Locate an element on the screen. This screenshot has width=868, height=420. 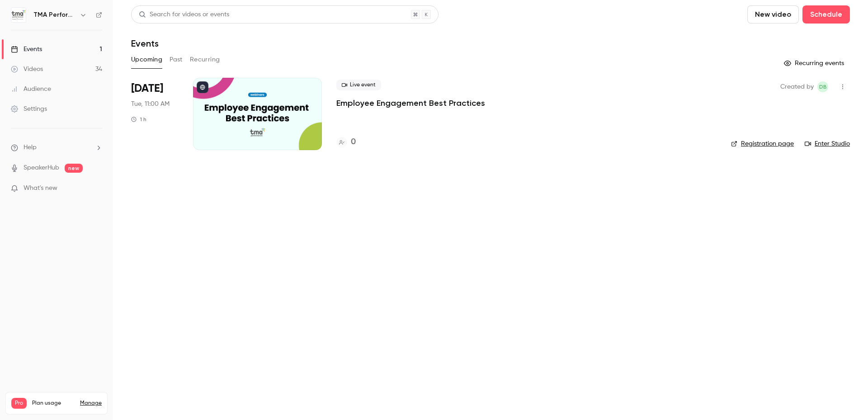
button: Past is located at coordinates (176, 59).